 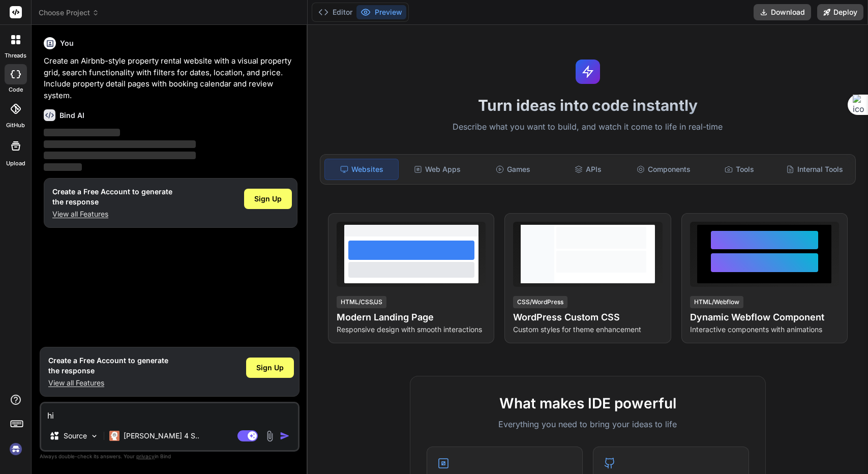 What do you see at coordinates (67, 43) in the screenshot?
I see `h6: You` at bounding box center [67, 43].